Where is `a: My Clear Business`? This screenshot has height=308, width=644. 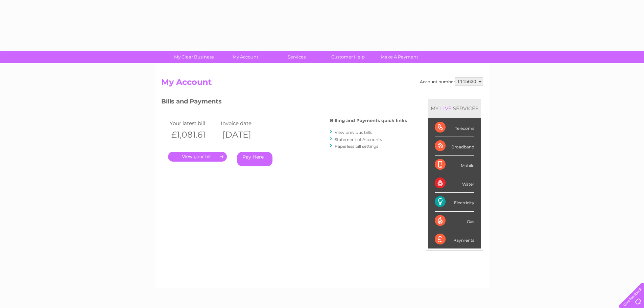
a: My Clear Business is located at coordinates (194, 57).